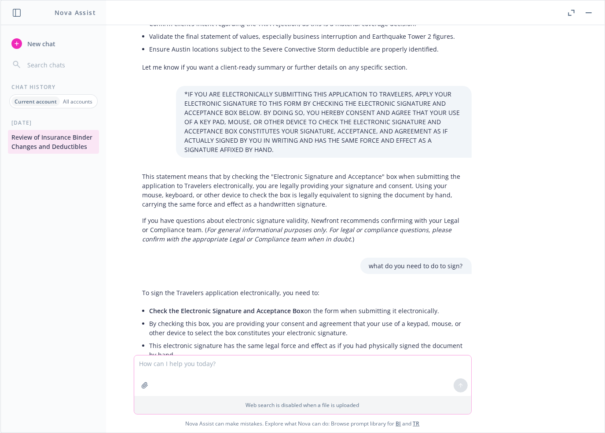  What do you see at coordinates (416, 423) in the screenshot?
I see `a: TR` at bounding box center [416, 423].